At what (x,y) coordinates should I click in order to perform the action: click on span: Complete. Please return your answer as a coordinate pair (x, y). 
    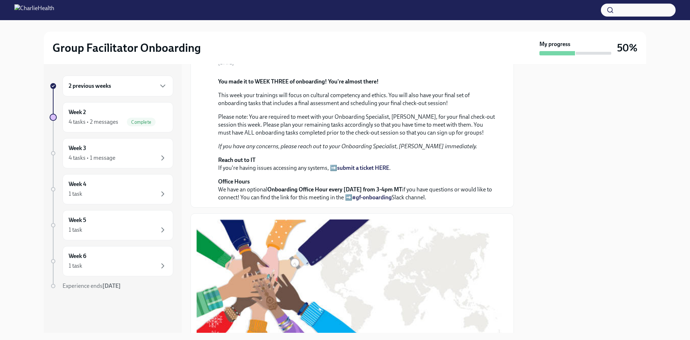
    Looking at the image, I should click on (141, 122).